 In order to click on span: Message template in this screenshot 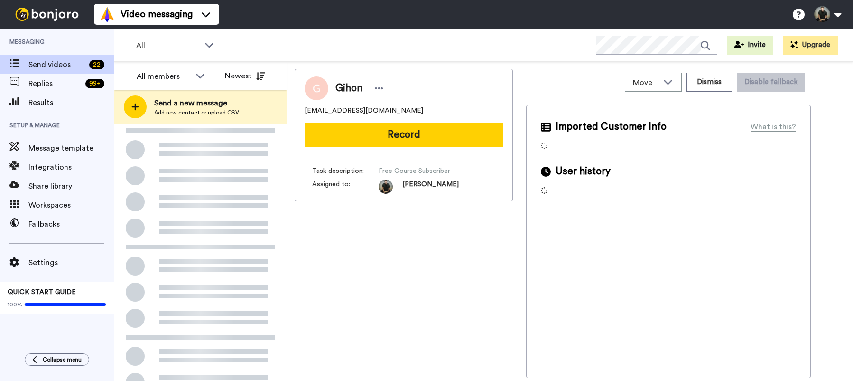, I will do `click(71, 148)`.